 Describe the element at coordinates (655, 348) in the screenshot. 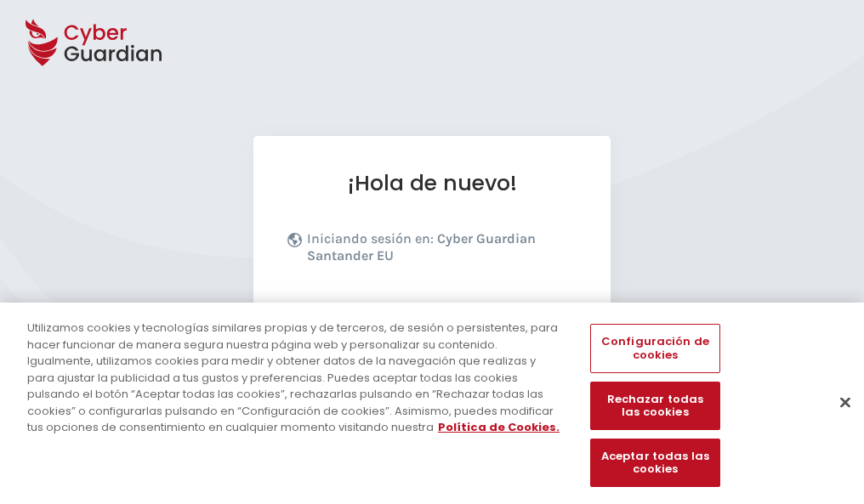

I see `button: Configuración de cookies, Abre el cuadro de diálogo del centro de preferencias.` at that location.